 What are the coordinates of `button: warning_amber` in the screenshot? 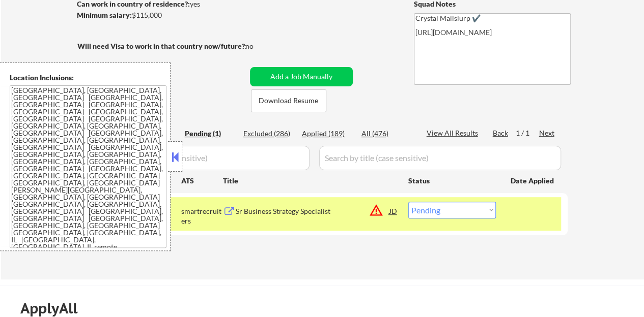 It's located at (376, 210).